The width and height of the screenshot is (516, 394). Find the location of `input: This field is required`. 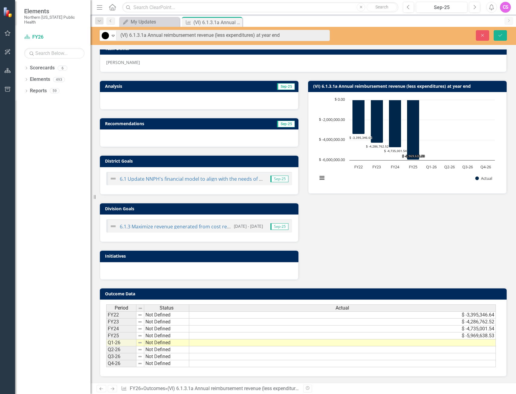

input: This field is required is located at coordinates (223, 35).